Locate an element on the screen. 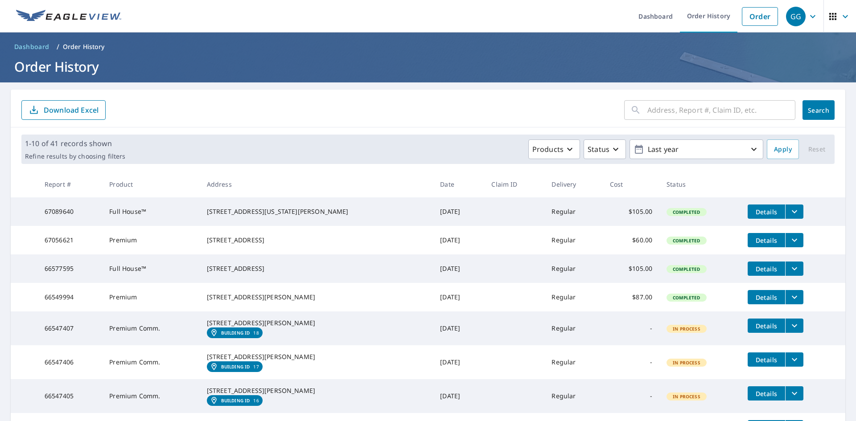  div: GG is located at coordinates (796, 16).